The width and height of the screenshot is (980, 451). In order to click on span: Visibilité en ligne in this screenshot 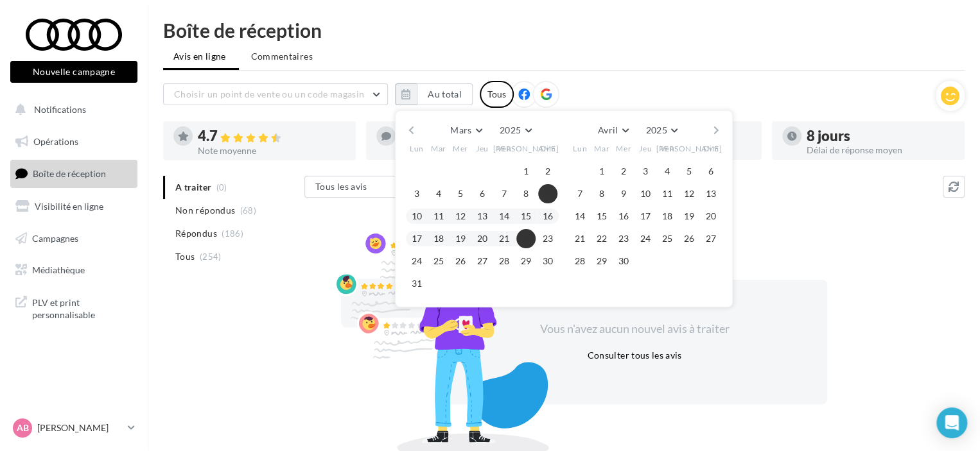, I will do `click(69, 206)`.